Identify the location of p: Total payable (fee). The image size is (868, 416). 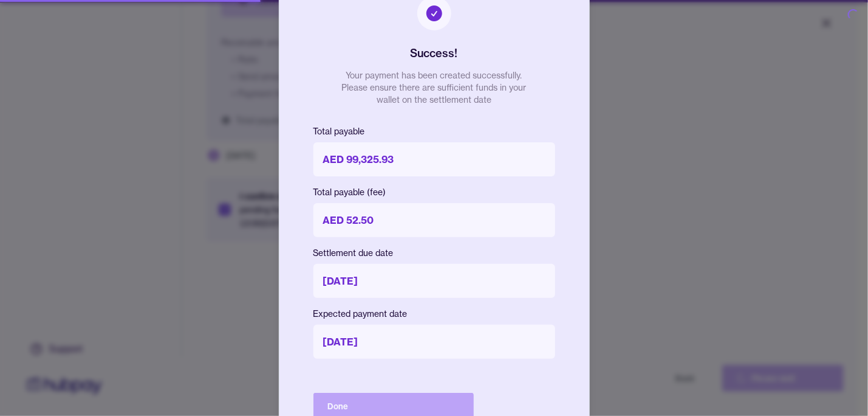
(434, 192).